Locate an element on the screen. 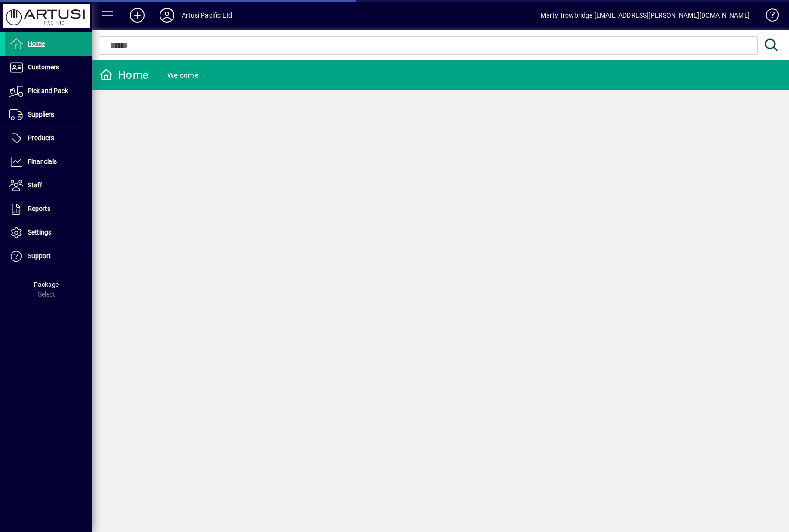  a: Suppliers is located at coordinates (48, 115).